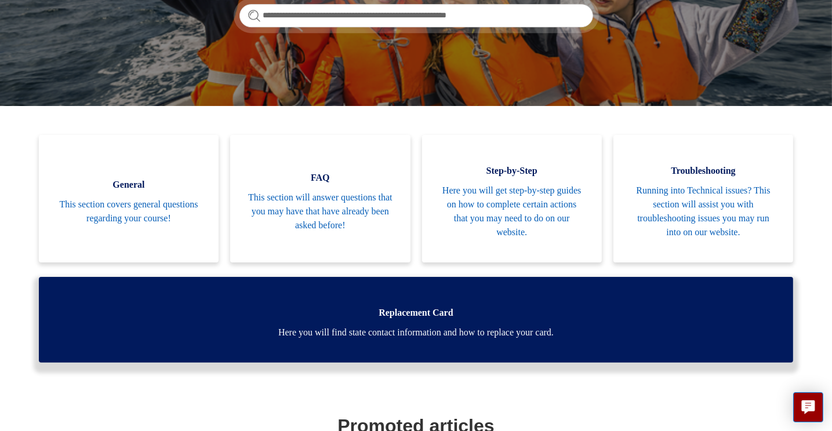  Describe the element at coordinates (416, 320) in the screenshot. I see `a: Replacement Card Here you will find state contact information and how to replace your card.` at that location.